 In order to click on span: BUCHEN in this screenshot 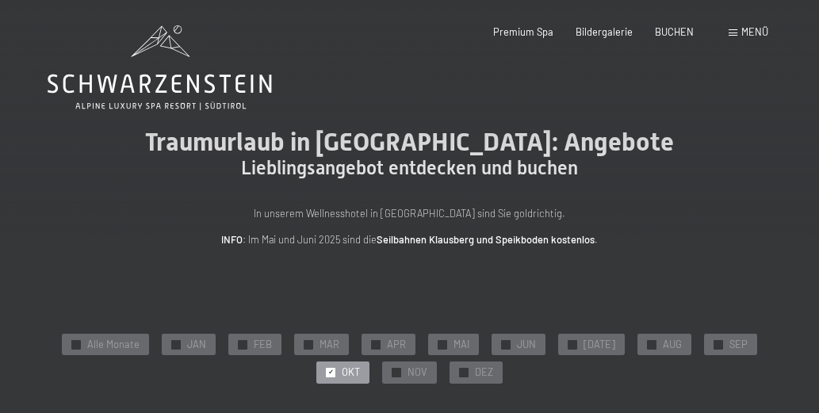, I will do `click(674, 32)`.